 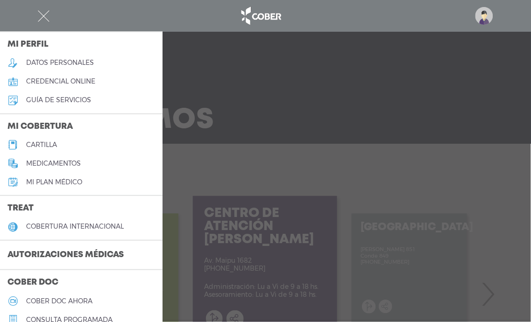 What do you see at coordinates (42, 145) in the screenshot?
I see `h5: cartilla` at bounding box center [42, 145].